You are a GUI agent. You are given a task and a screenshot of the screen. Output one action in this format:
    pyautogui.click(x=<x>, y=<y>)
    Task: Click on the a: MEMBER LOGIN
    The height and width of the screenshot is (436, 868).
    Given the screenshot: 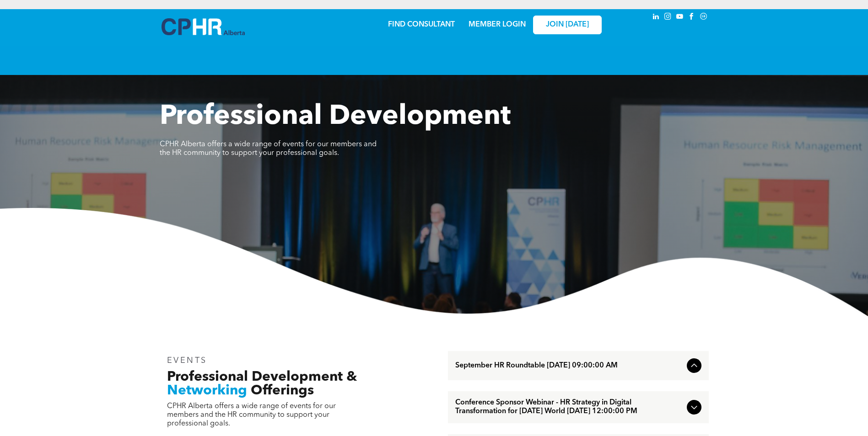 What is the action you would take?
    pyautogui.click(x=497, y=25)
    